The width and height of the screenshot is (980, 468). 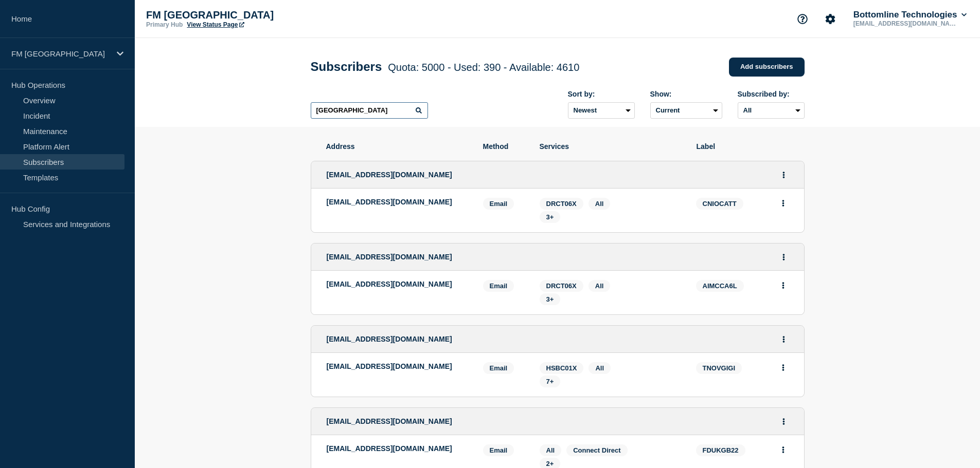 What do you see at coordinates (601, 94) in the screenshot?
I see `div: Sort by:` at bounding box center [601, 94].